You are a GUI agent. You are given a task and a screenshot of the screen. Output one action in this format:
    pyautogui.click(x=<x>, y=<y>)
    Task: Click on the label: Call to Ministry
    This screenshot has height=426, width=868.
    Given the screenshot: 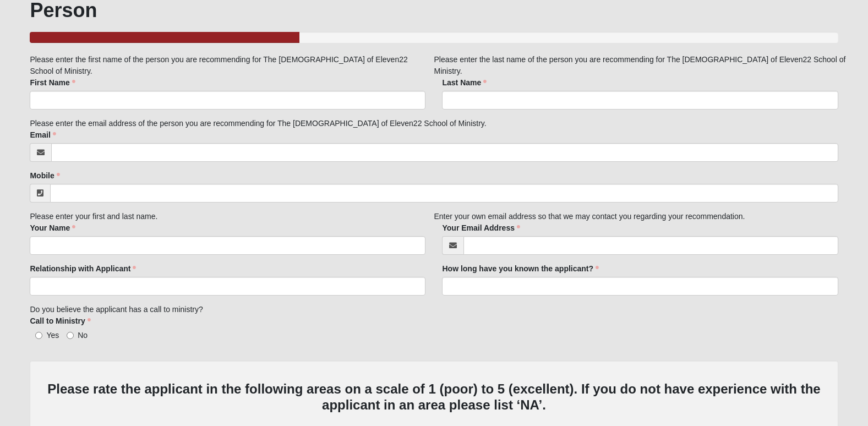 What is the action you would take?
    pyautogui.click(x=60, y=321)
    